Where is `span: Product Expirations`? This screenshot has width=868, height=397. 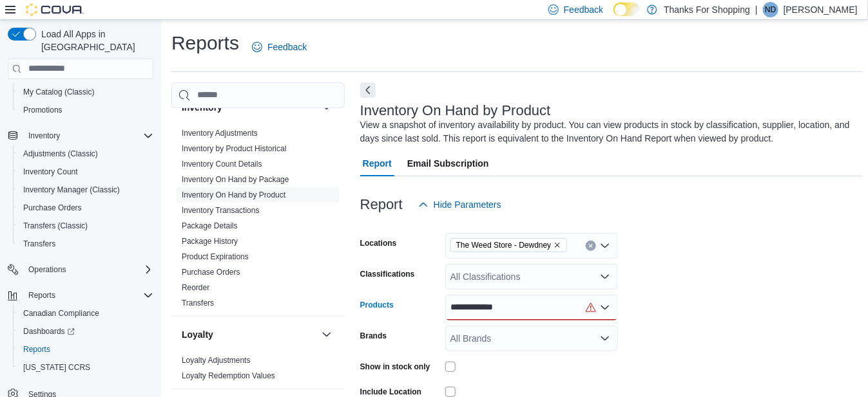 span: Product Expirations is located at coordinates (215, 257).